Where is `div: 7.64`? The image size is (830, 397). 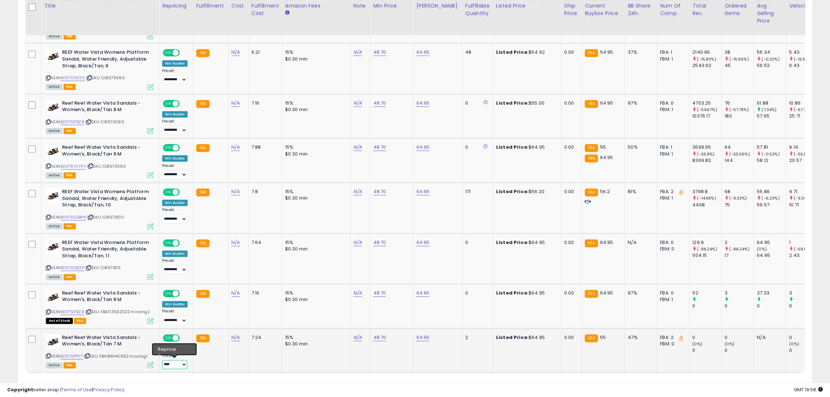 div: 7.64 is located at coordinates (264, 243).